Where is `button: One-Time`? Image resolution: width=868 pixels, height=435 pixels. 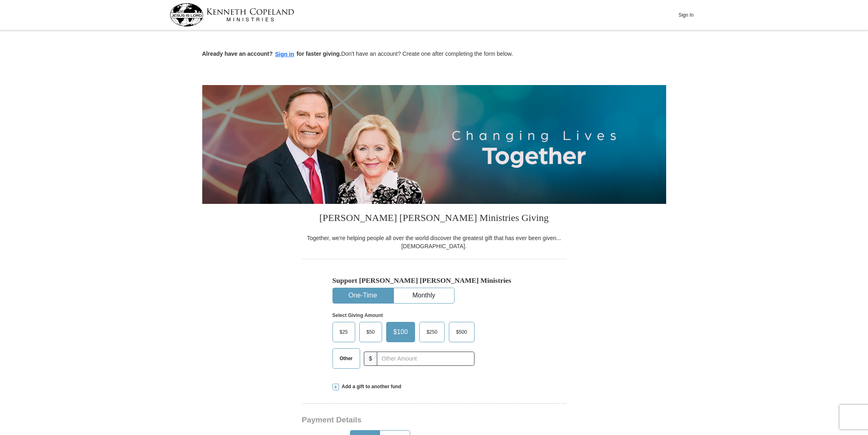 button: One-Time is located at coordinates (363, 295).